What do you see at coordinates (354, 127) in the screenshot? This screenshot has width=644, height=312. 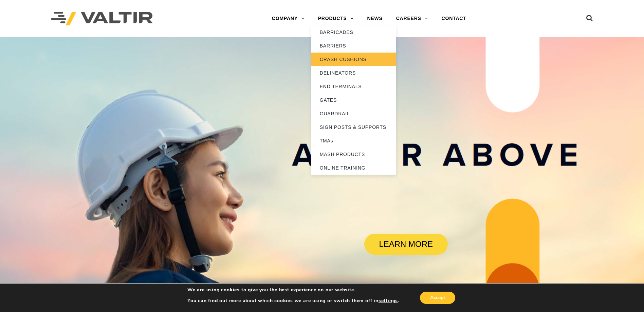 I see `a: SIGN POSTS & SUPPORTS` at bounding box center [354, 127].